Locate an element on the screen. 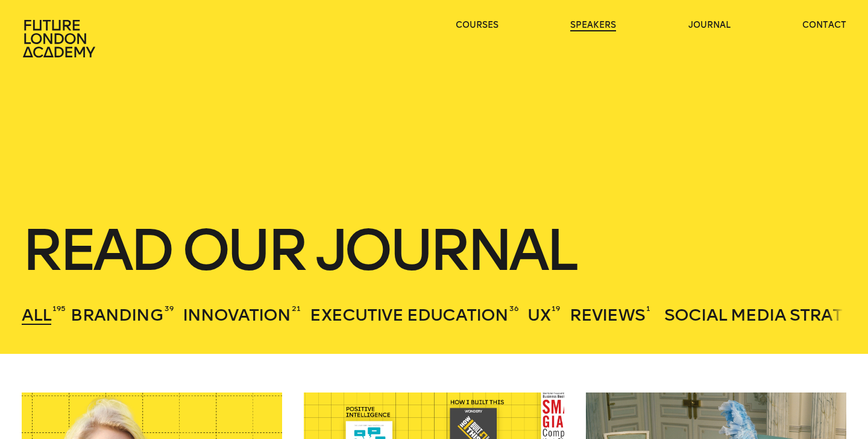  a: contact is located at coordinates (825, 26).